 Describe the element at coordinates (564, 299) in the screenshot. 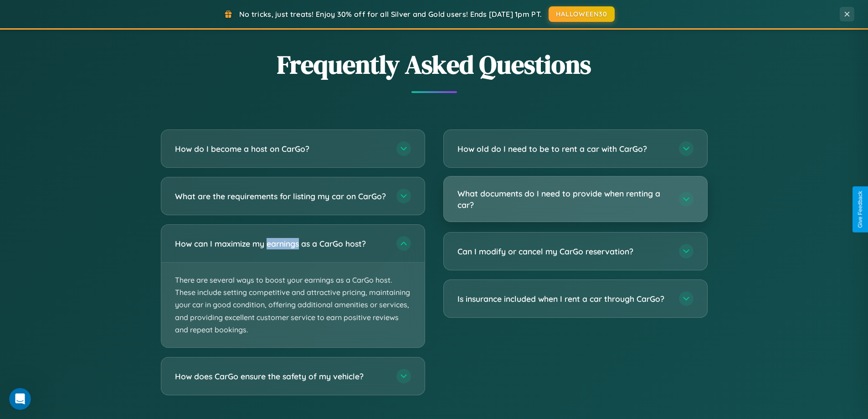

I see `h3: Is insurance included when I rent a car through CarGo?` at that location.